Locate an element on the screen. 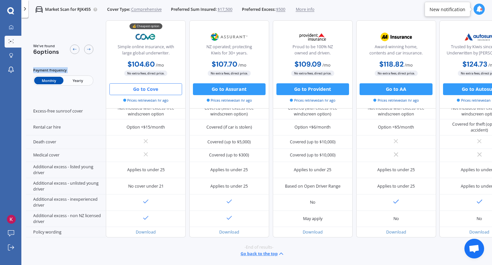  div: May apply is located at coordinates (312, 219).